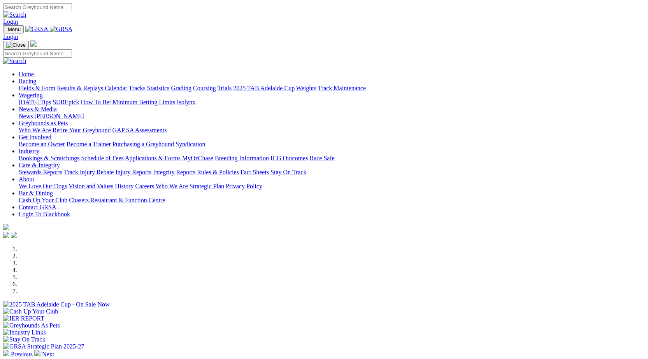  Describe the element at coordinates (332, 130) in the screenshot. I see `div: Greyhounds as Pets` at that location.